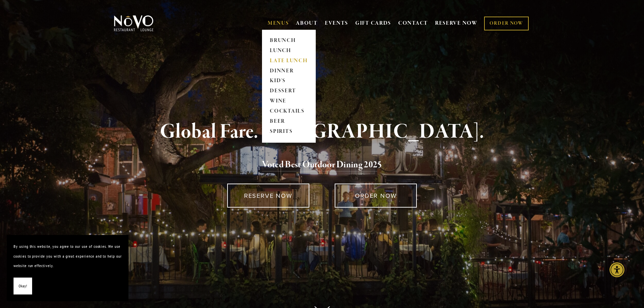 This screenshot has width=644, height=308. Describe the element at coordinates (289, 81) in the screenshot. I see `a: KID'S` at that location.